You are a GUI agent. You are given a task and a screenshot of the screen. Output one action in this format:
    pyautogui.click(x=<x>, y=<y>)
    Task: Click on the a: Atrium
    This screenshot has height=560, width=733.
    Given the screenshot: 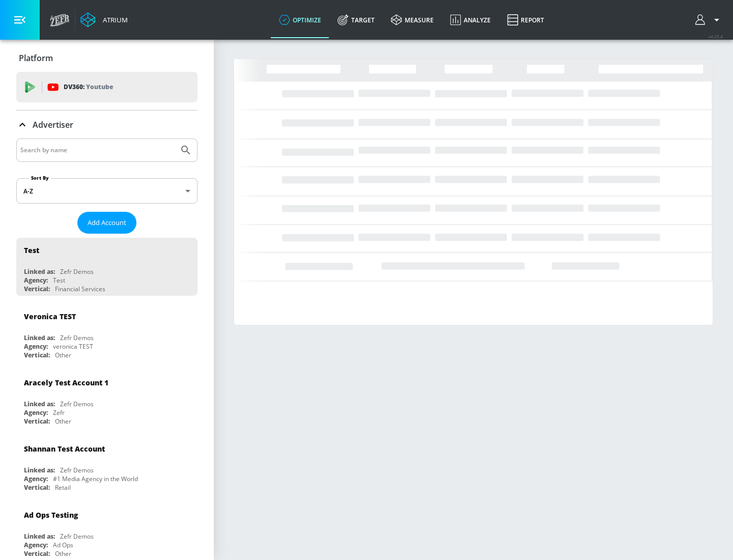 What is the action you would take?
    pyautogui.click(x=104, y=20)
    